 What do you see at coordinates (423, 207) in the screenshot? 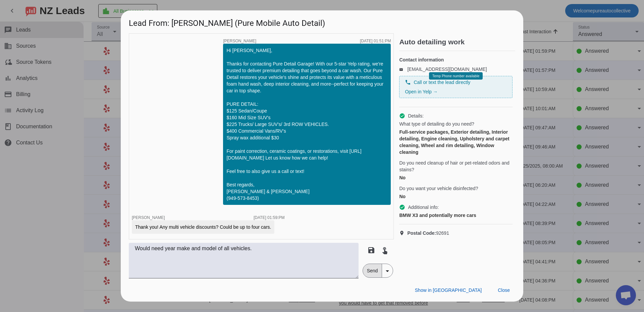
I see `span: Additional info:` at bounding box center [423, 207].